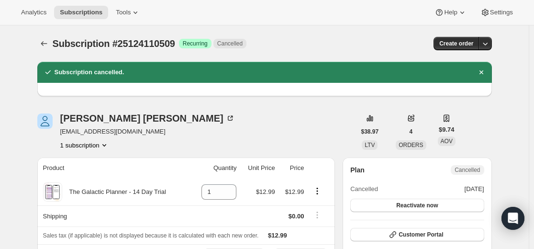 The image size is (534, 249). I want to click on span: $38.97, so click(370, 132).